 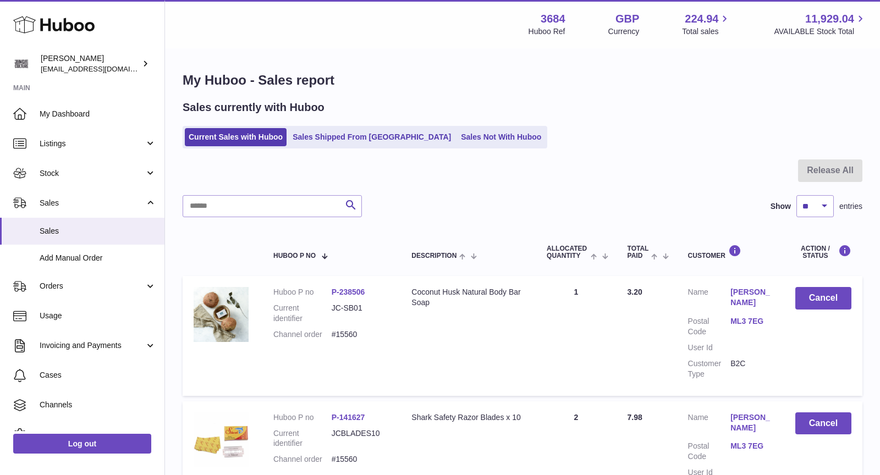 I want to click on span: Channels, so click(x=98, y=405).